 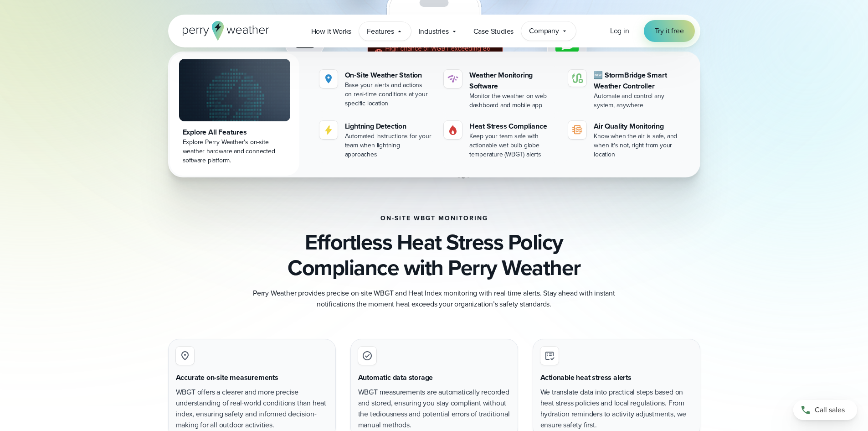 I want to click on h3: Effortless Heat Stress Policy Compliance with Perry Weather, so click(x=434, y=254).